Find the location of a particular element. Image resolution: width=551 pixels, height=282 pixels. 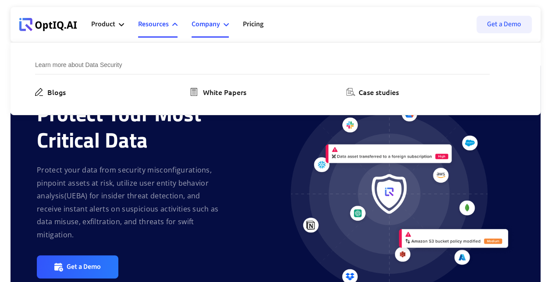

a: Case studies is located at coordinates (374, 92).